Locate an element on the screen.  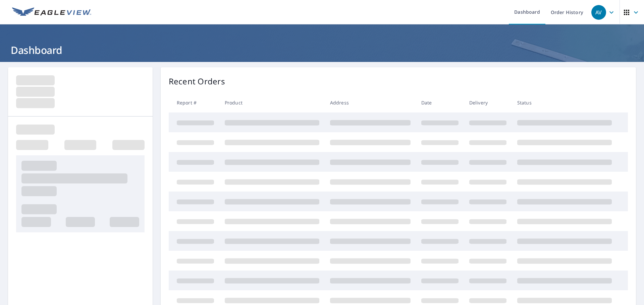
th: Report # is located at coordinates (194, 102).